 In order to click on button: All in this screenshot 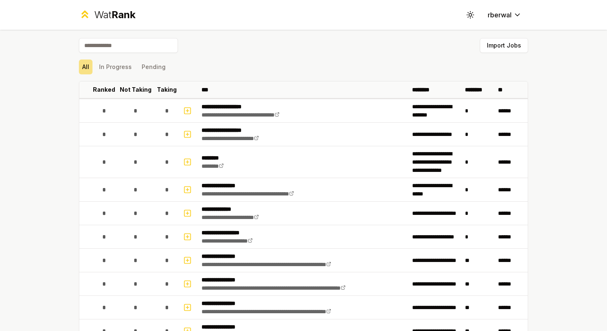, I will do `click(85, 67)`.